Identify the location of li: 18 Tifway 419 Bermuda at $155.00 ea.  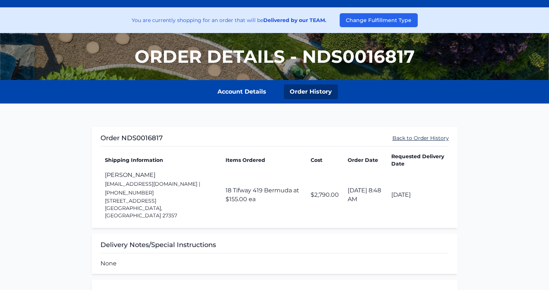
(263, 195).